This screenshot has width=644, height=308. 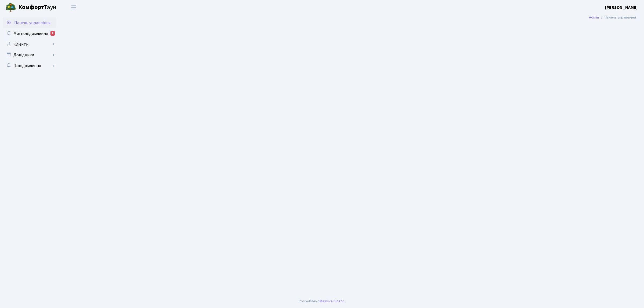 I want to click on a: Повідомлення, so click(x=30, y=66).